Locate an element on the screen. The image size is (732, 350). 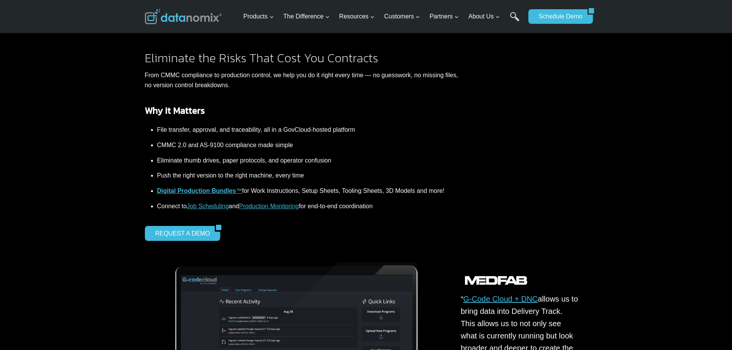
img: Datanomix Customer - Medfab is located at coordinates (496, 282).